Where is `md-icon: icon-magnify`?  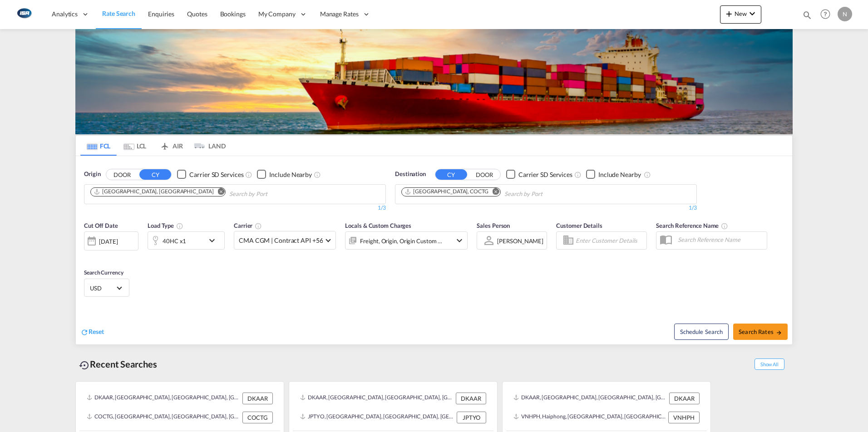
md-icon: icon-magnify is located at coordinates (807, 15).